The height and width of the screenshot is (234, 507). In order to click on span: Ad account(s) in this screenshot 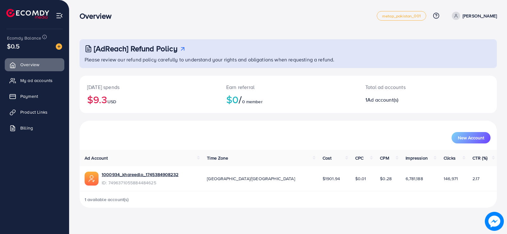, I will do `click(383, 100)`.